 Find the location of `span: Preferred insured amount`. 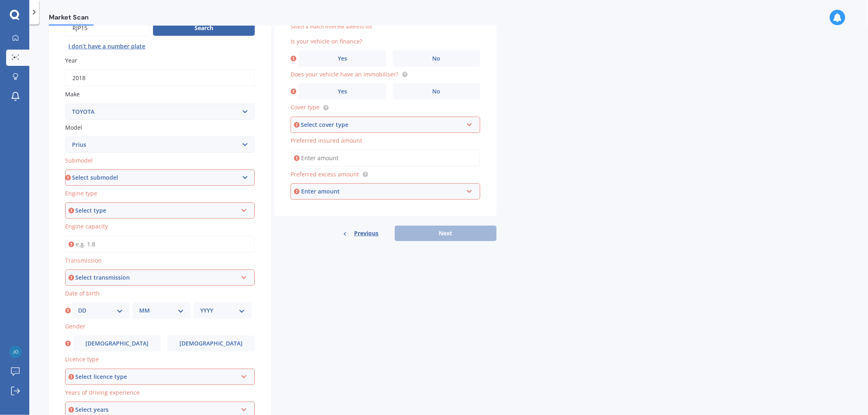

span: Preferred insured amount is located at coordinates (327, 140).